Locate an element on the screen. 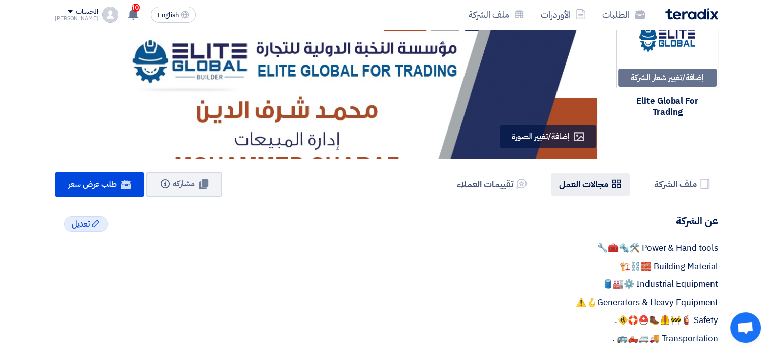  button: English is located at coordinates (173, 15).